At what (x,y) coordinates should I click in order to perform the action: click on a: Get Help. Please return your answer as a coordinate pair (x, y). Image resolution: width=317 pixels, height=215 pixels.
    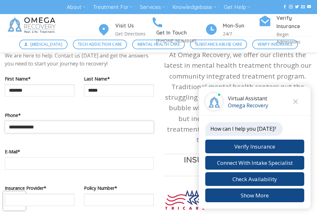
    Looking at the image, I should click on (237, 7).